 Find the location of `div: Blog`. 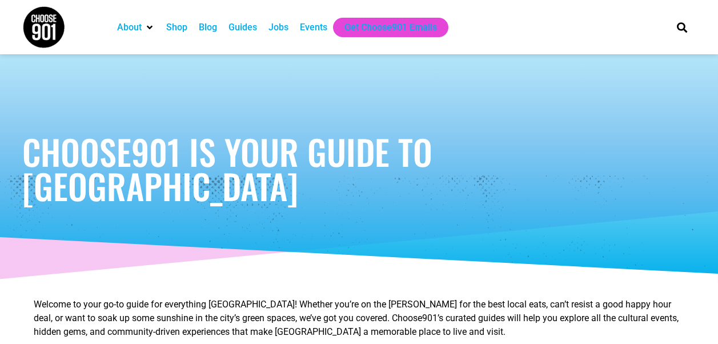

div: Blog is located at coordinates (208, 27).